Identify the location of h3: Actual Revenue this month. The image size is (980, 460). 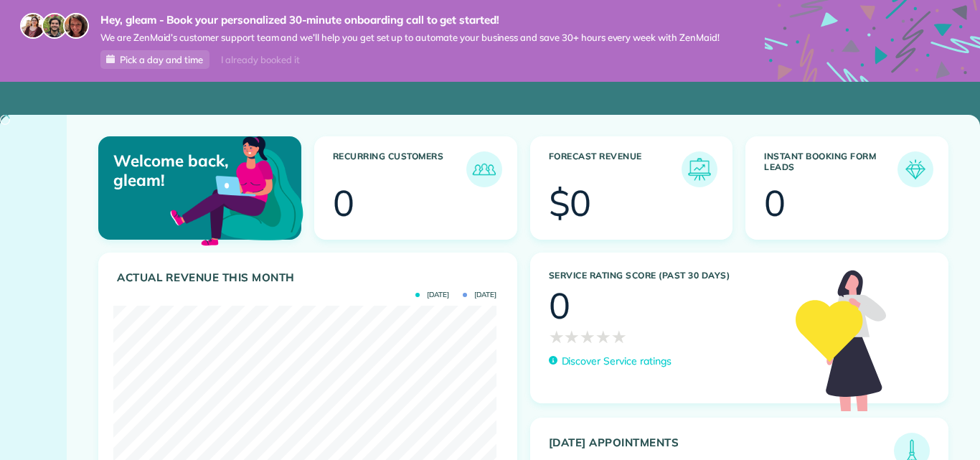
(310, 278).